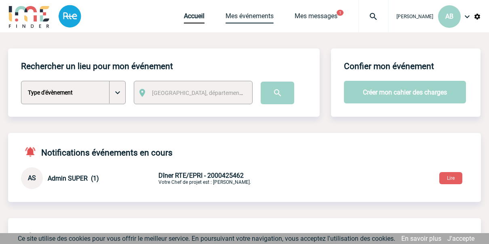 The height and width of the screenshot is (244, 489). Describe the element at coordinates (73, 178) in the screenshot. I see `span: Admin SUPER (1)` at that location.